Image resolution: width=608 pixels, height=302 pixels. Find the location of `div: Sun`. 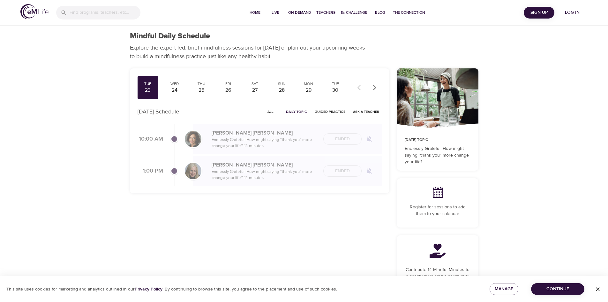

div: Sun is located at coordinates (282, 84).